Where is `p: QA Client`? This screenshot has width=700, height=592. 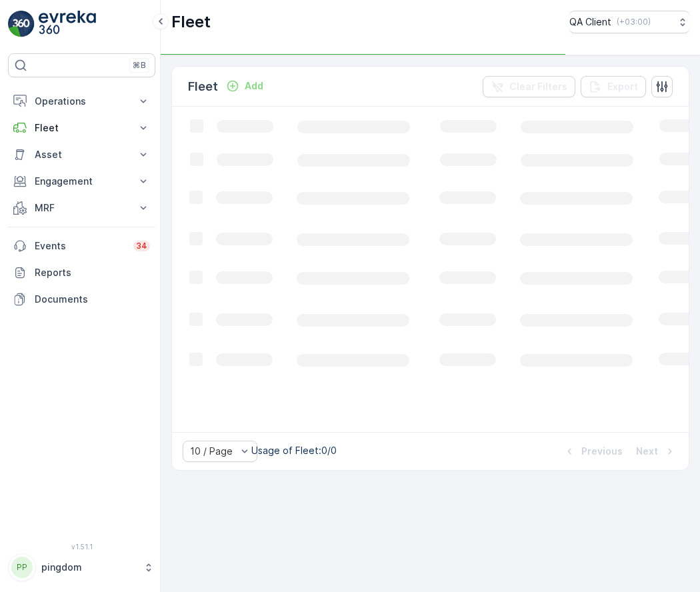
p: QA Client is located at coordinates (590, 22).